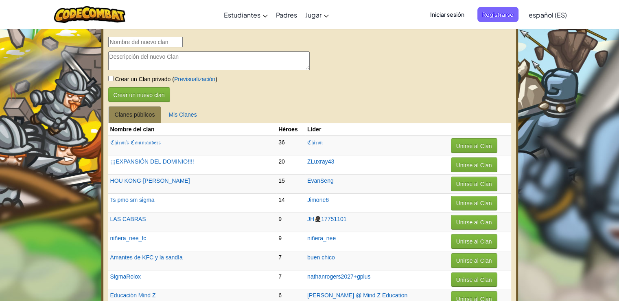  I want to click on font: ℭ𝔥𝔦𝔯𝔬𝔫'𝔰 ℭ𝔬𝔪𝔪𝔞𝔫𝔡𝔢𝔯𝔰, so click(136, 142).